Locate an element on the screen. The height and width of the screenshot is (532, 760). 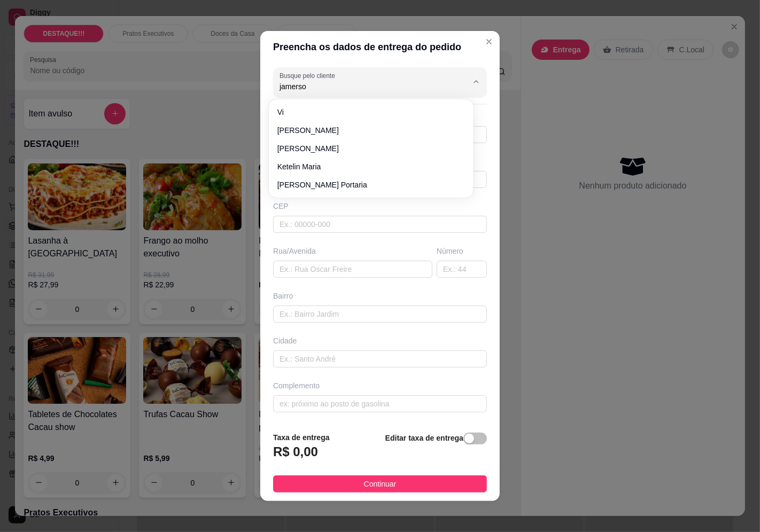
input: Ex.: Bairro Jardim is located at coordinates (380, 314).